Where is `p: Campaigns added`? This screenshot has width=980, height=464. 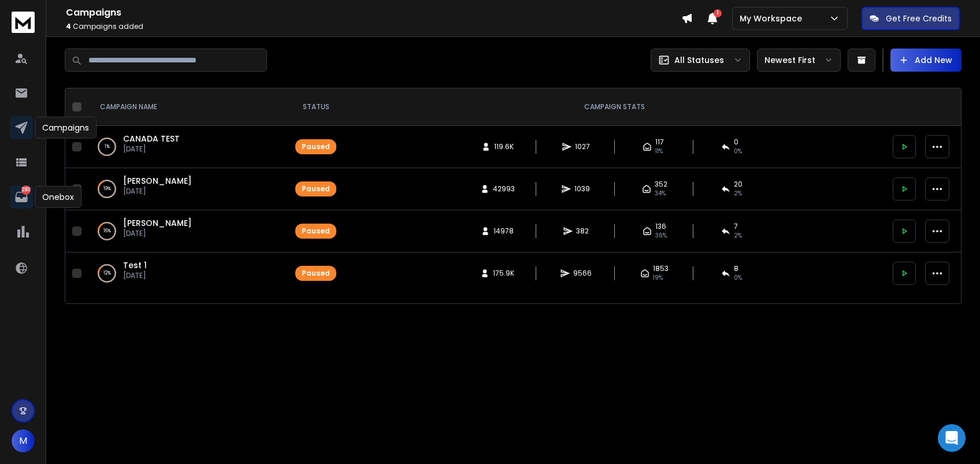
p: Campaigns added is located at coordinates (373, 27).